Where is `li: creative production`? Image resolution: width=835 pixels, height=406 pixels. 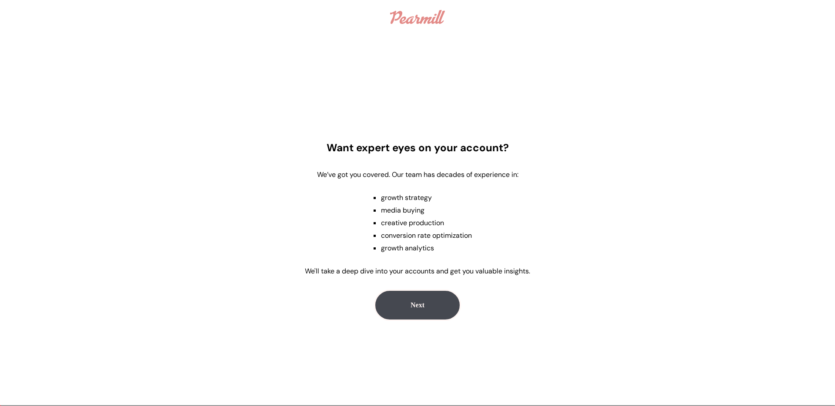 li: creative production is located at coordinates (426, 223).